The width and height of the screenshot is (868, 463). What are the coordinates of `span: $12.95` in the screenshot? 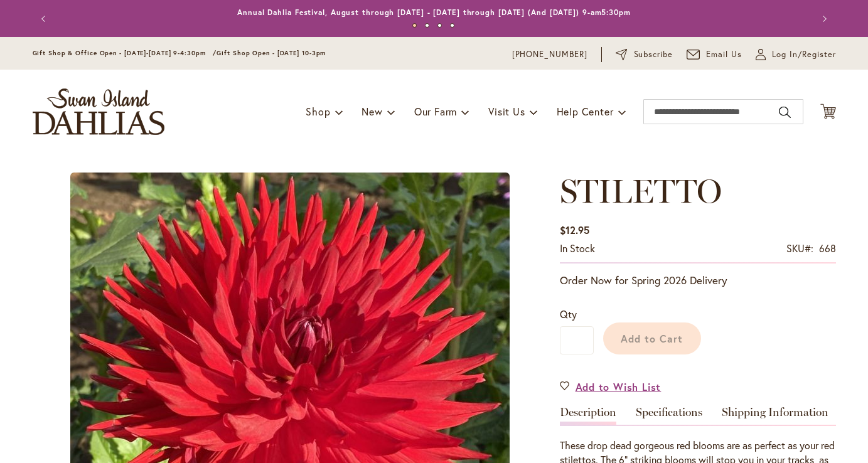 It's located at (574, 230).